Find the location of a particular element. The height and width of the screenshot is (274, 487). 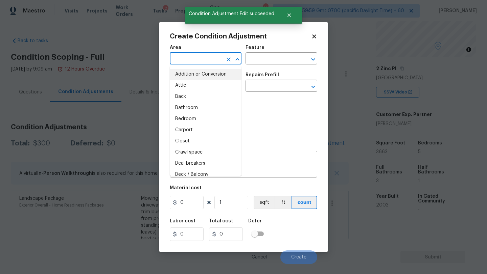

h5: Total cost is located at coordinates (221, 221).